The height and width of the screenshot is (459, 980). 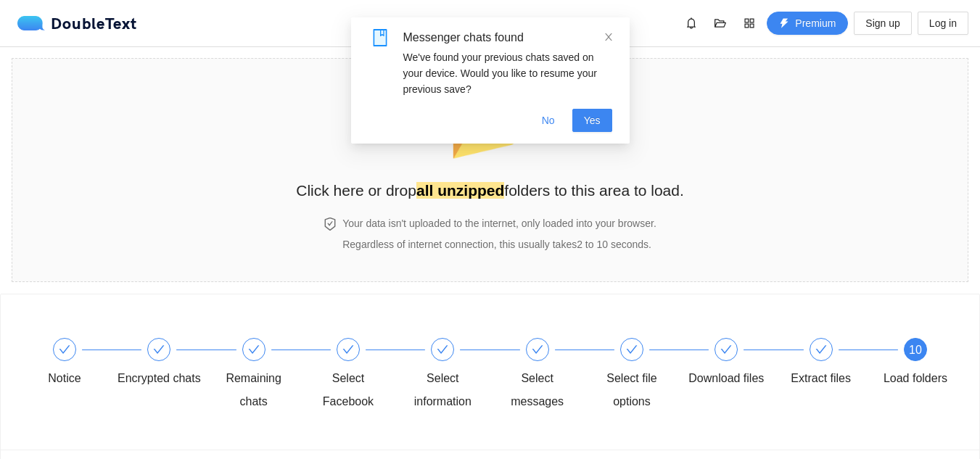 I want to click on span: 10, so click(x=915, y=349).